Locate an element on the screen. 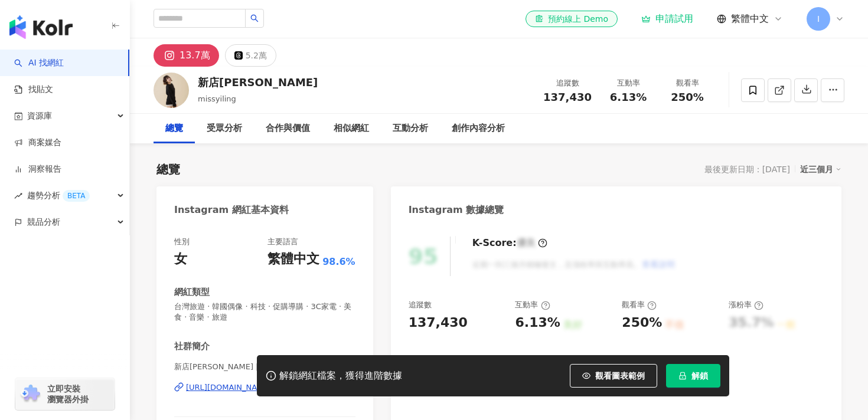 This screenshot has width=868, height=420. div: 13.7萬 is located at coordinates (194, 55).